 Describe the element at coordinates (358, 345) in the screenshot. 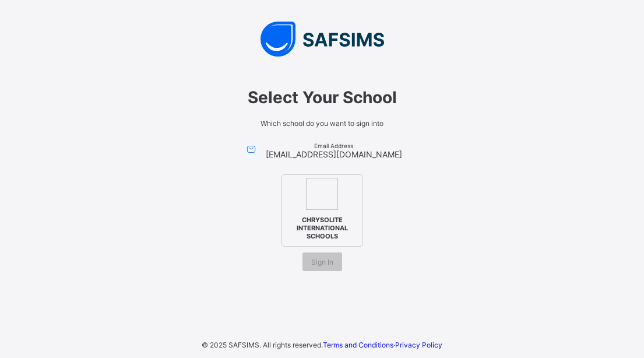

I see `a: Terms and Conditions` at that location.